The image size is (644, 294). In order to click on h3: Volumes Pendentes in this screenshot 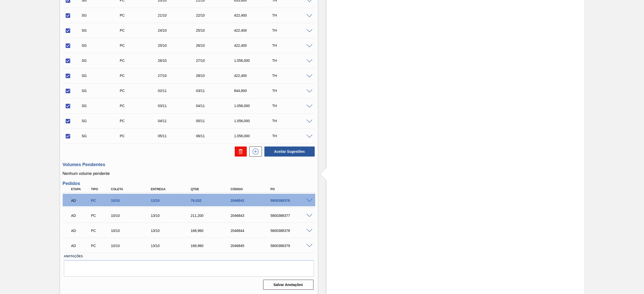, I will do `click(189, 164)`.